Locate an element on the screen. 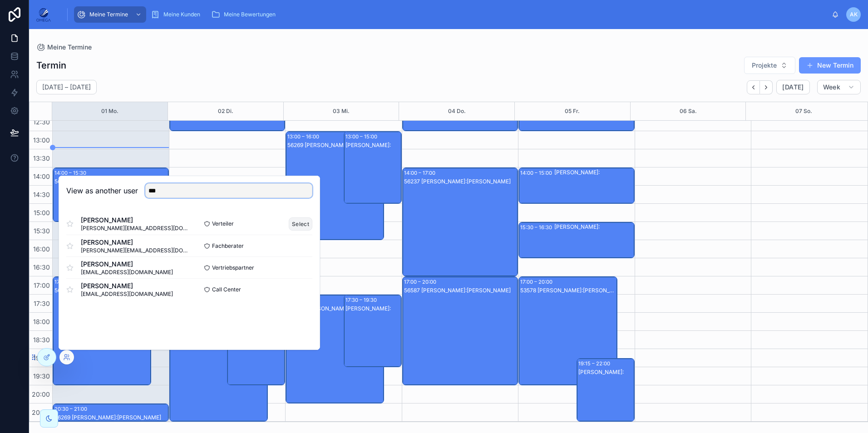 The width and height of the screenshot is (868, 433). div: 15:30 – 16:30 is located at coordinates (537, 227).